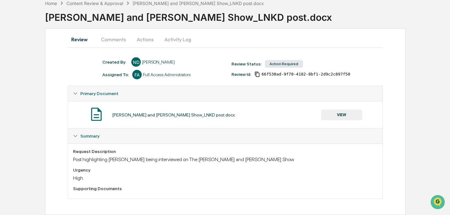 The width and height of the screenshot is (450, 215). Describe the element at coordinates (62, 51) in the screenshot. I see `div: Start new chat` at that location.